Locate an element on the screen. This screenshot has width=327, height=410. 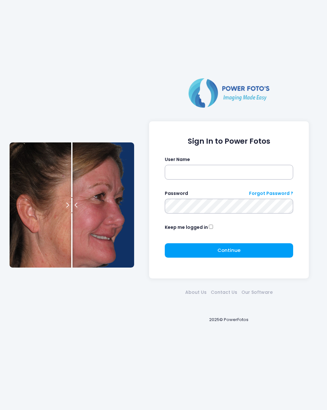
img: Logo is located at coordinates (229, 93).